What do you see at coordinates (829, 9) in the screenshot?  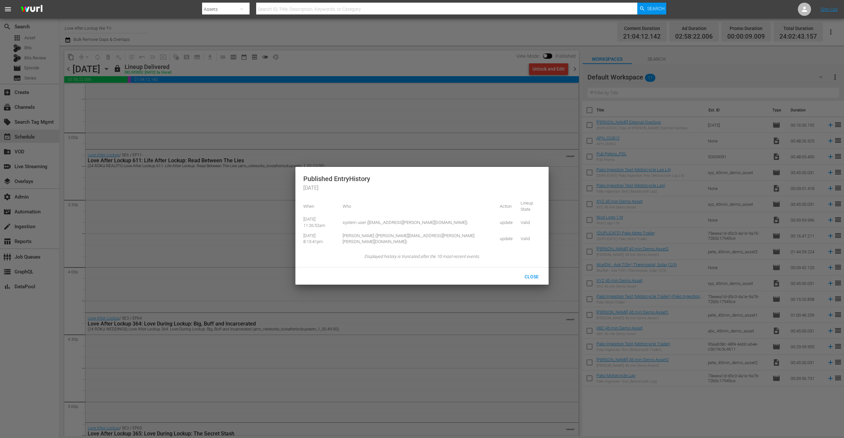 I see `a: Sign Out` at bounding box center [829, 9].